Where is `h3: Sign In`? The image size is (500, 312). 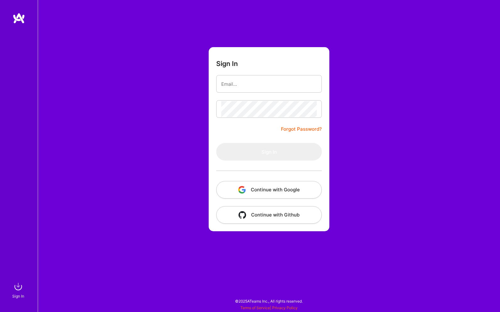
h3: Sign In is located at coordinates (227, 63).